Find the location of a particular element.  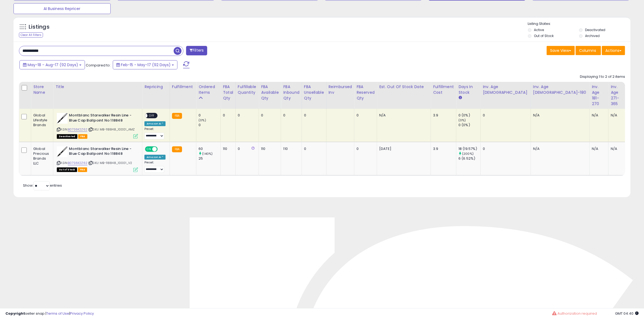

button: Feb-15 - May-17 (92 Days) is located at coordinates (145, 65).